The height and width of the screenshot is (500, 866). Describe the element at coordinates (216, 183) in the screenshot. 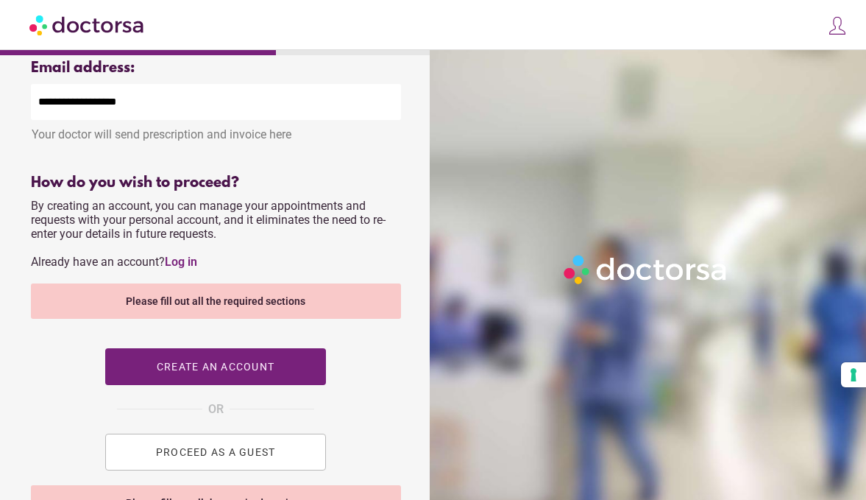

I see `div: How do you wish to proceed?` at that location.